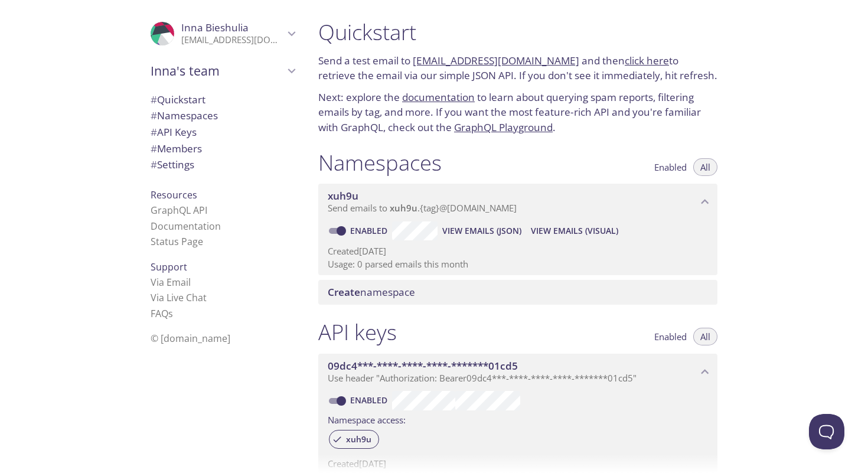  I want to click on p: Send a test email to and then to retrieve the email via our simple JSON API. If you don't see it ..., so click(518, 68).